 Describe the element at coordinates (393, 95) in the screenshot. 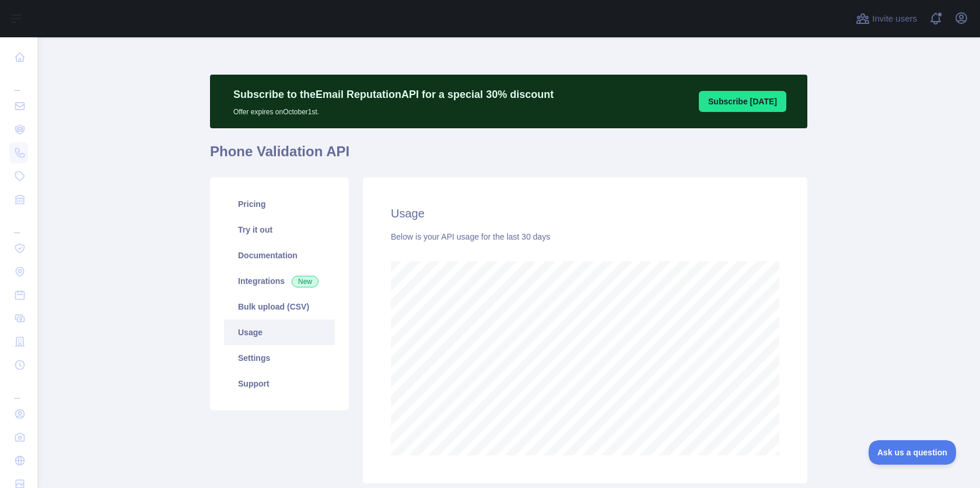

I see `p: Subscribe to the Email Reputation API for a special 30 % discount` at that location.